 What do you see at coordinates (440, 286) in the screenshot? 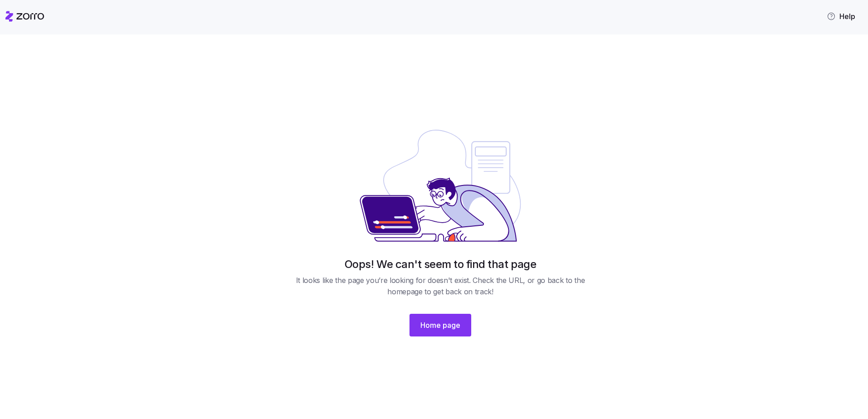
I see `span: It looks like the page you’re looking for doesn't exist. Check the URL, or go back to the homepag...` at bounding box center [440, 286].